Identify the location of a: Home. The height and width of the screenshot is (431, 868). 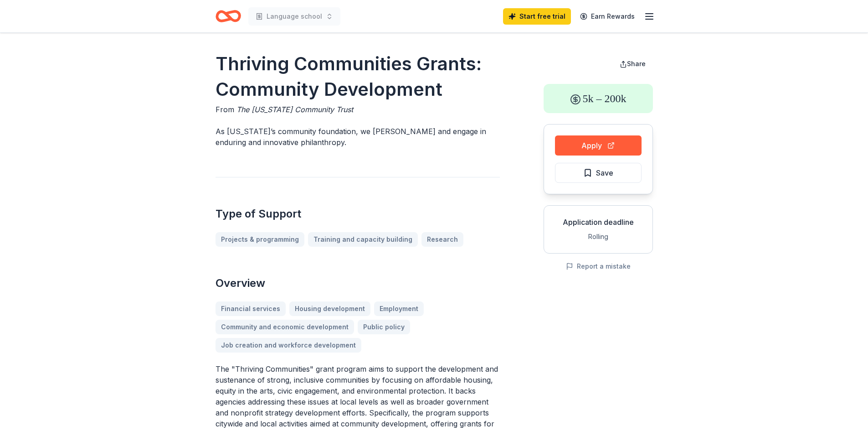
(228, 16).